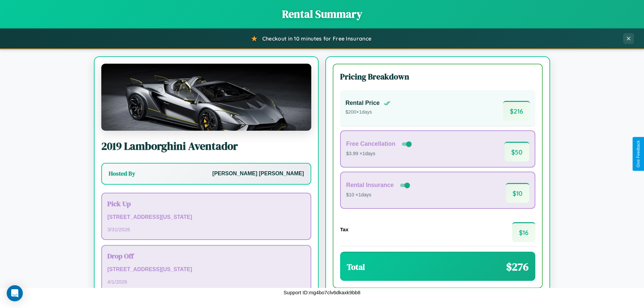  Describe the element at coordinates (517, 267) in the screenshot. I see `span: $ 276` at that location.